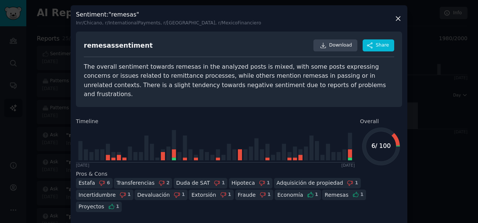 Image resolution: width=478 pixels, height=223 pixels. I want to click on div: Hipoteca, so click(243, 183).